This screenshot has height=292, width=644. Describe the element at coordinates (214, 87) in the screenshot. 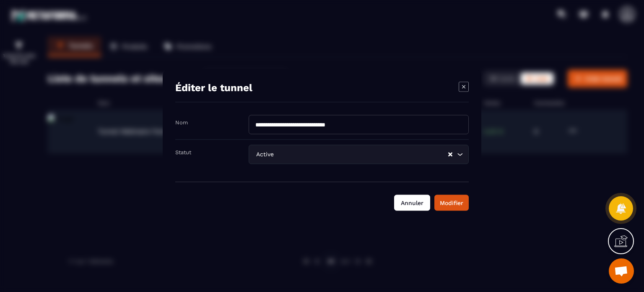

I see `h4: Éditer le tunnel` at that location.